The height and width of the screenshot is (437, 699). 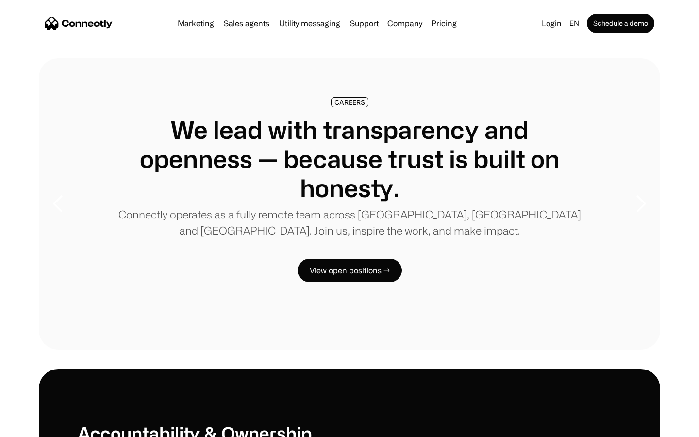 I want to click on a: View open positions →, so click(x=350, y=270).